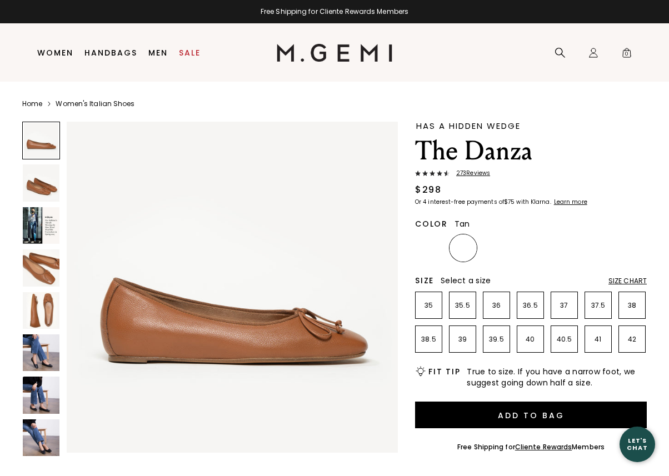 This screenshot has width=669, height=476. I want to click on span: 273 Review s, so click(469, 173).